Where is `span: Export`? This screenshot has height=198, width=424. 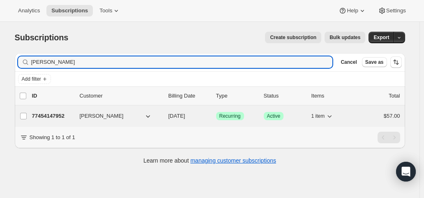
span: Export is located at coordinates (381, 37).